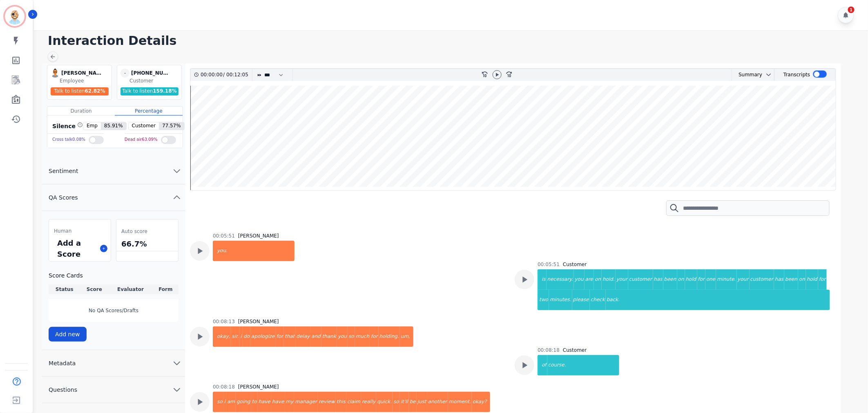  I want to click on div: much, so click(363, 337).